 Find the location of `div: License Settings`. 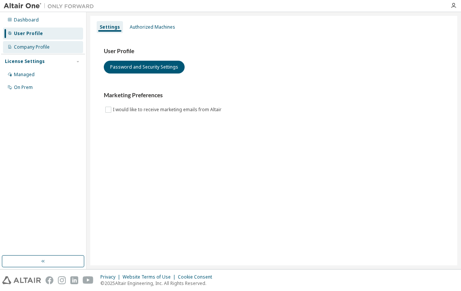

div: License Settings is located at coordinates (25, 61).